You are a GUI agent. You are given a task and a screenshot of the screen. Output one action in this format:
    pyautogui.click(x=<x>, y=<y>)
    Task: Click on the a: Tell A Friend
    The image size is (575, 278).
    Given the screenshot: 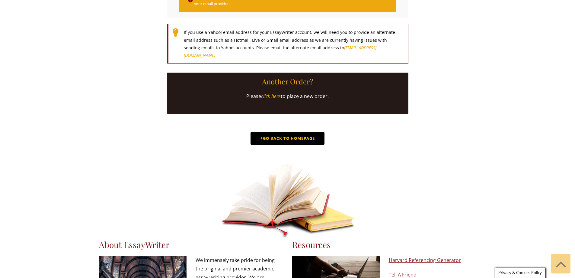 What is the action you would take?
    pyautogui.click(x=403, y=274)
    